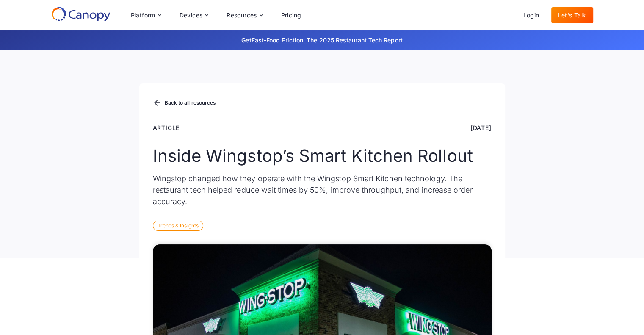 Image resolution: width=644 pixels, height=335 pixels. What do you see at coordinates (322, 156) in the screenshot?
I see `h1: Inside Wingstop’s Smart Kitchen Rollout` at bounding box center [322, 156].